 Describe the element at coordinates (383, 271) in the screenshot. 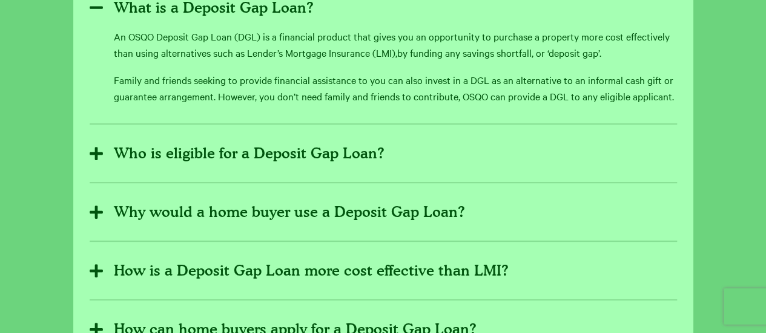

I see `button: How is a Deposit Gap Loan more cost effective than LMI?` at that location.